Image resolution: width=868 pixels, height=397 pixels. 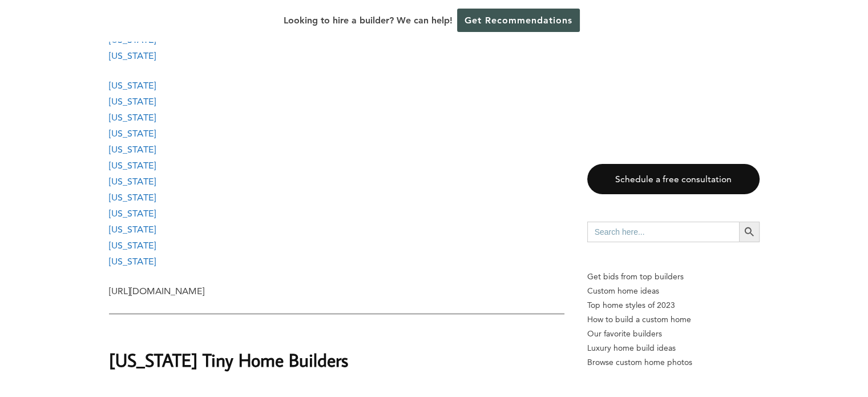 I want to click on a: Get Recommendations, so click(x=518, y=20).